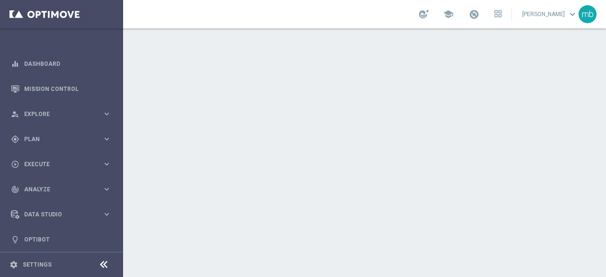  I want to click on i: gps_fixed, so click(15, 139).